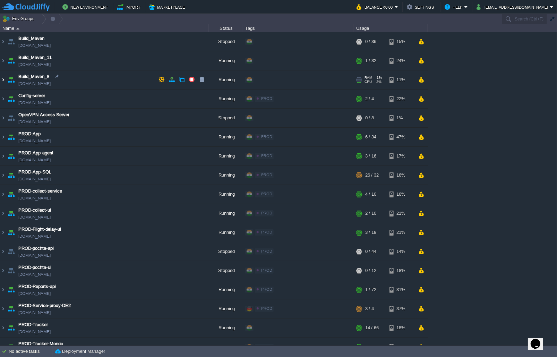  I want to click on div: 21%, so click(401, 213).